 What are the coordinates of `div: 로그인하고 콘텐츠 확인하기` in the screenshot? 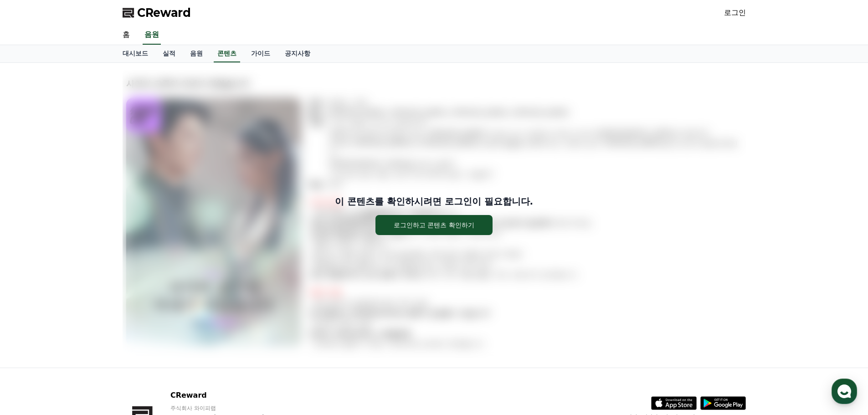 It's located at (434, 225).